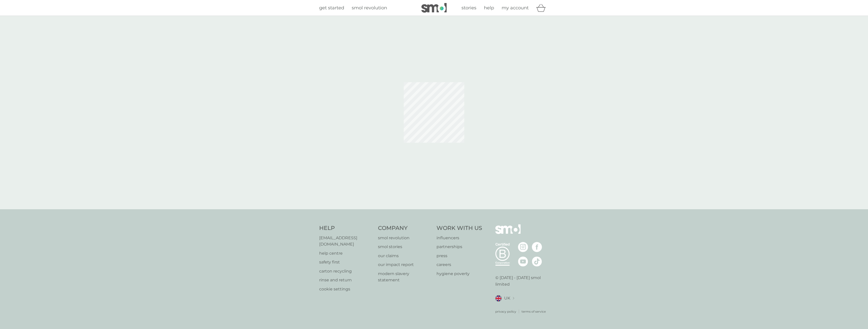 This screenshot has height=329, width=868. Describe the element at coordinates (459, 247) in the screenshot. I see `a: partnerships` at that location.